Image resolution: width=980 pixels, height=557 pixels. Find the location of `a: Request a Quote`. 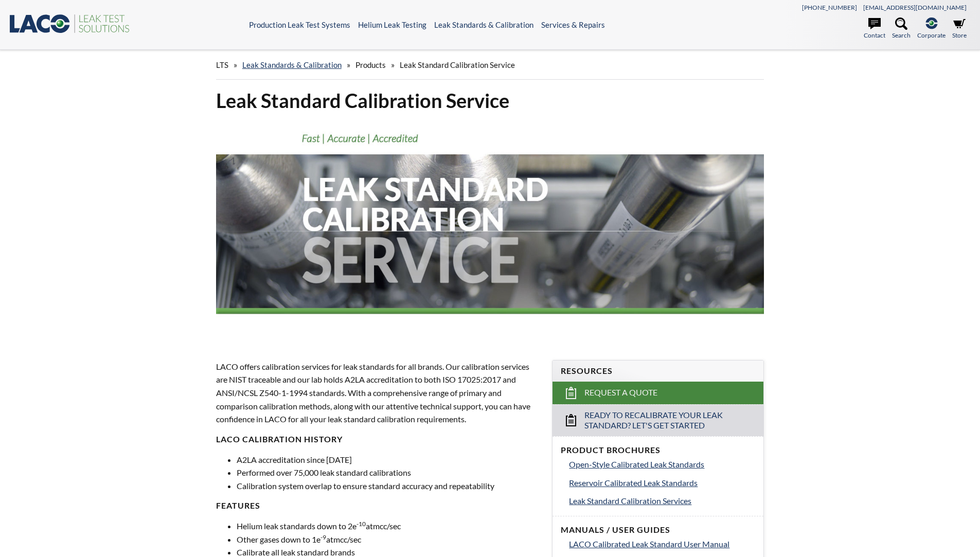

a: Request a Quote is located at coordinates (658, 393).